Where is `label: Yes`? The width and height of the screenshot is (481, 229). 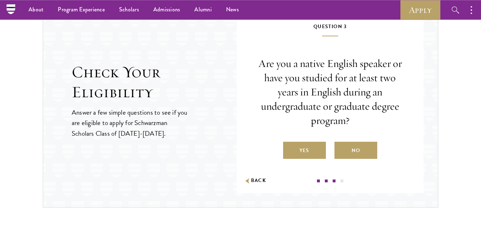 label: Yes is located at coordinates (305, 151).